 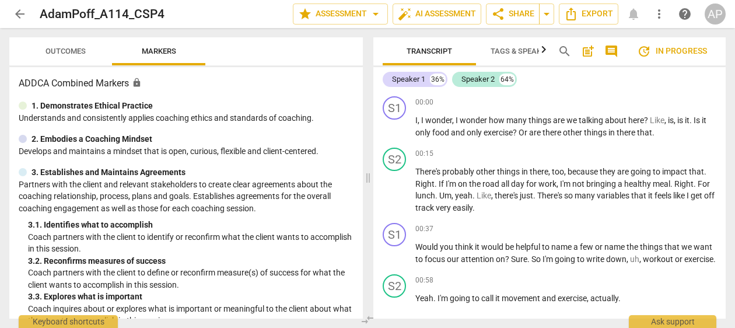 I want to click on span: not, so click(x=579, y=184).